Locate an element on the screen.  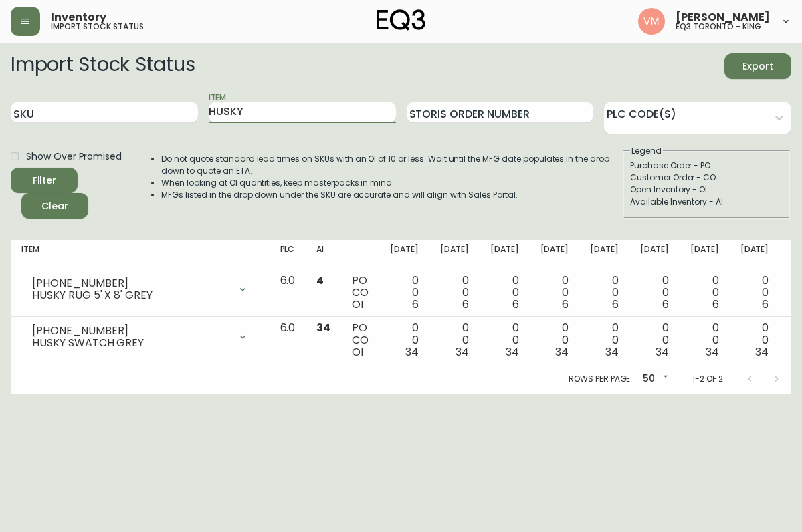
h5: eq3 toronto - king is located at coordinates (718, 26).